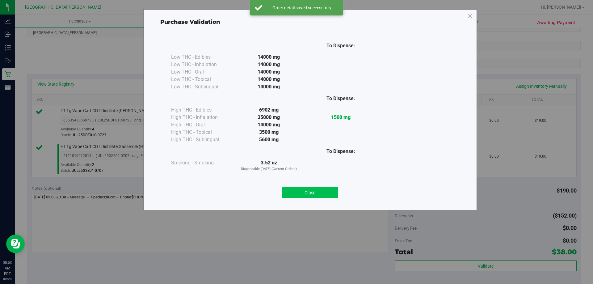  What do you see at coordinates (202, 125) in the screenshot?
I see `div: High THC - Oral` at bounding box center [202, 125].